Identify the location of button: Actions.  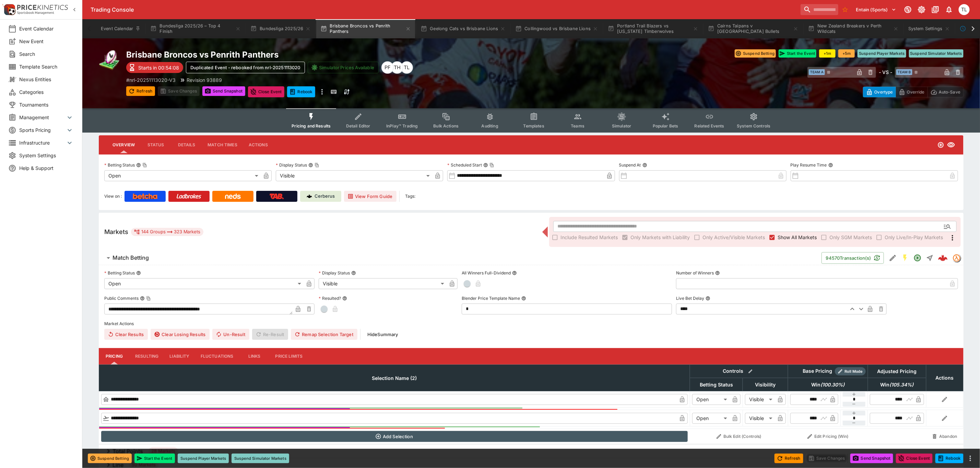
(258, 145).